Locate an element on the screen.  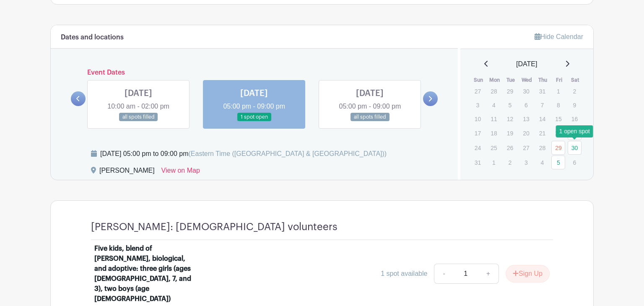
button: Sign Up is located at coordinates (527, 274).